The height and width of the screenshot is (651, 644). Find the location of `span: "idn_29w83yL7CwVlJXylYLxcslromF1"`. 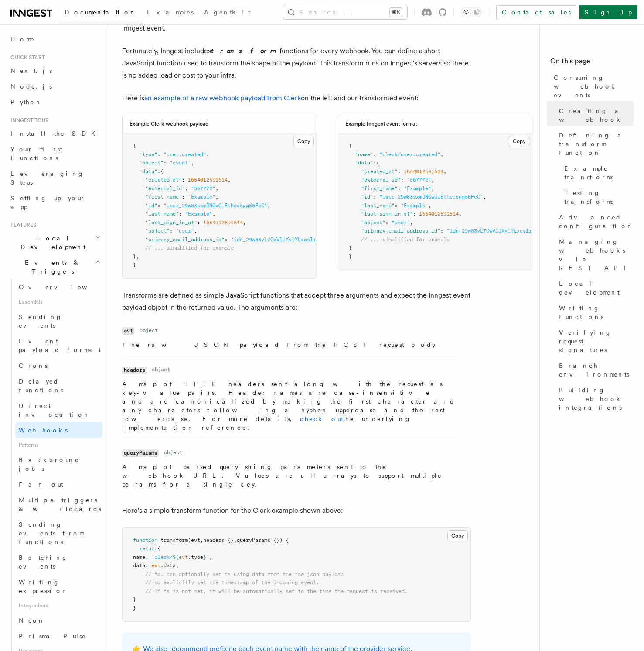

span: "idn_29w83yL7CwVlJXylYLxcslromF1" is located at coordinates (497, 231).